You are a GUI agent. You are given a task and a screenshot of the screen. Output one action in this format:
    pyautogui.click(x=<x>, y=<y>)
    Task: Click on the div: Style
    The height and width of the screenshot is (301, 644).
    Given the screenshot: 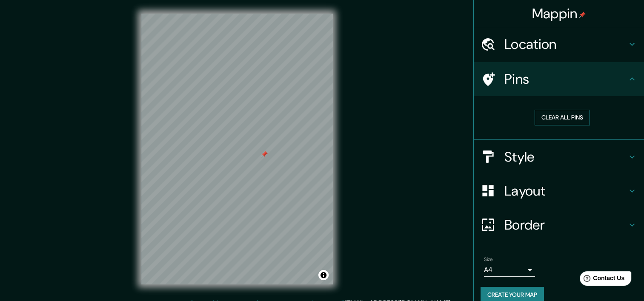 What is the action you would take?
    pyautogui.click(x=559, y=157)
    